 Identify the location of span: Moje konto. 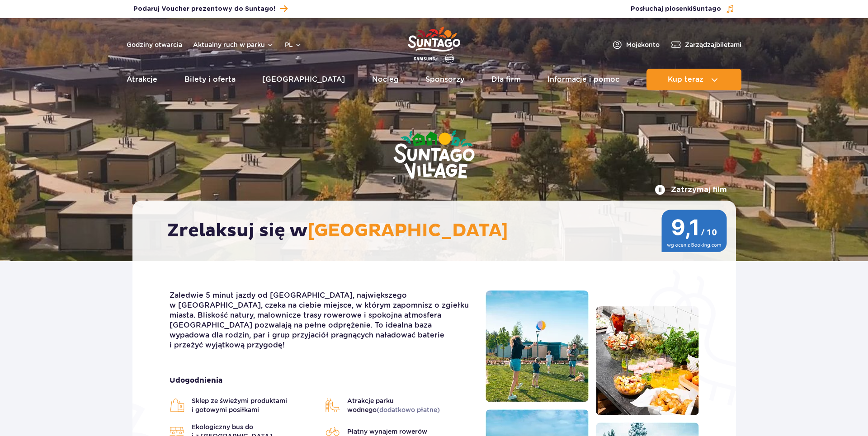
(642, 45).